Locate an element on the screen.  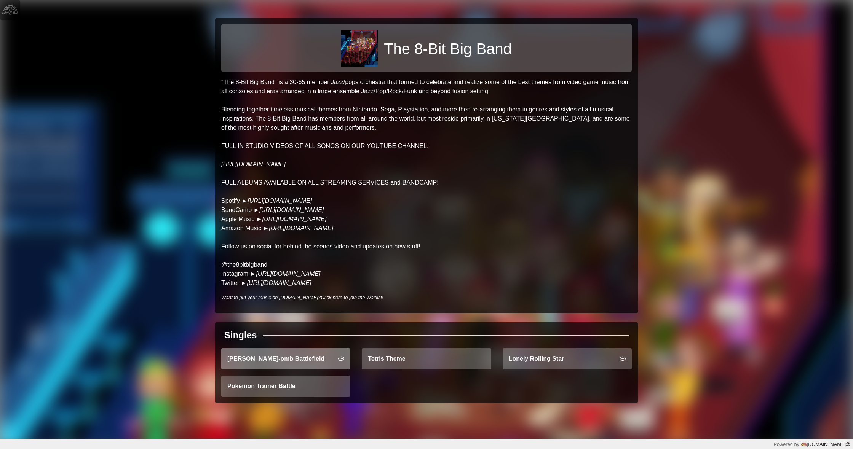
img: logo-white-4c48a5e4bebecaebe01ca5a9d34031cfd3d4ef9ae749242e8c4bf12ef99f53e8.png is located at coordinates (10, 10).